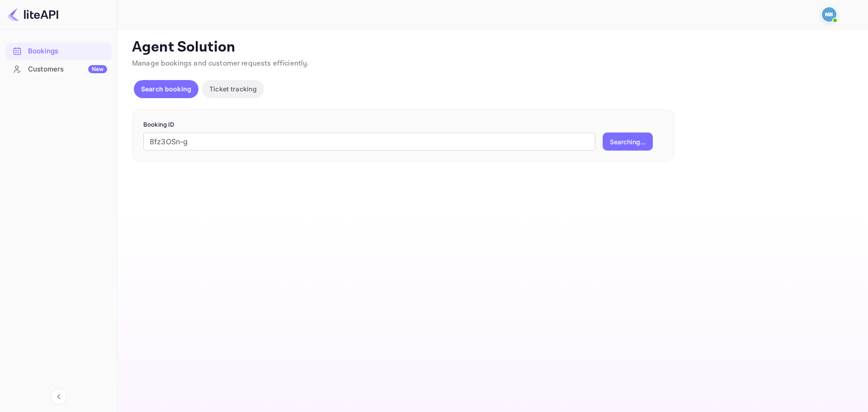 Image resolution: width=868 pixels, height=412 pixels. Describe the element at coordinates (59, 51) in the screenshot. I see `a: Bookings` at that location.